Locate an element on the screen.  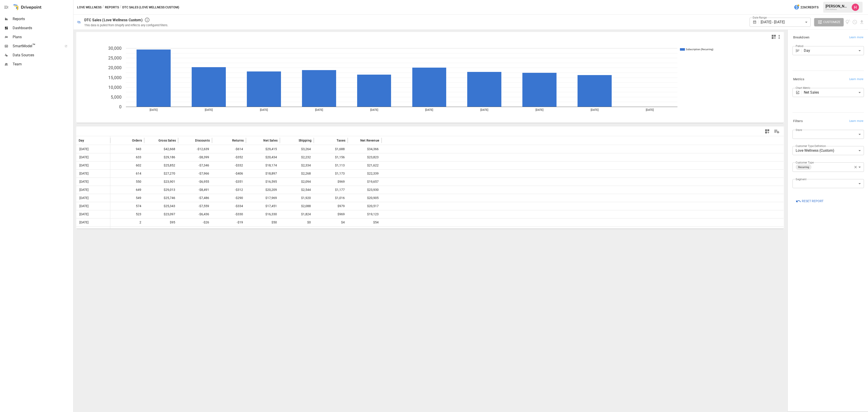
span: 602 is located at coordinates (127, 166).